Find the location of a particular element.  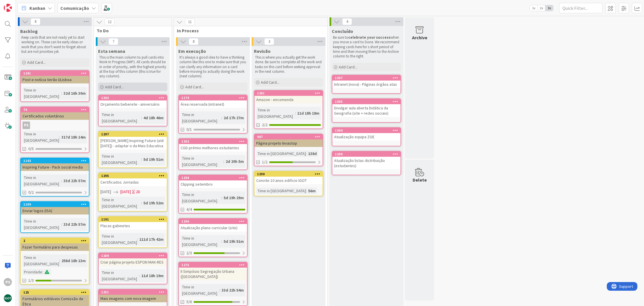

div: 56m is located at coordinates (312, 191).